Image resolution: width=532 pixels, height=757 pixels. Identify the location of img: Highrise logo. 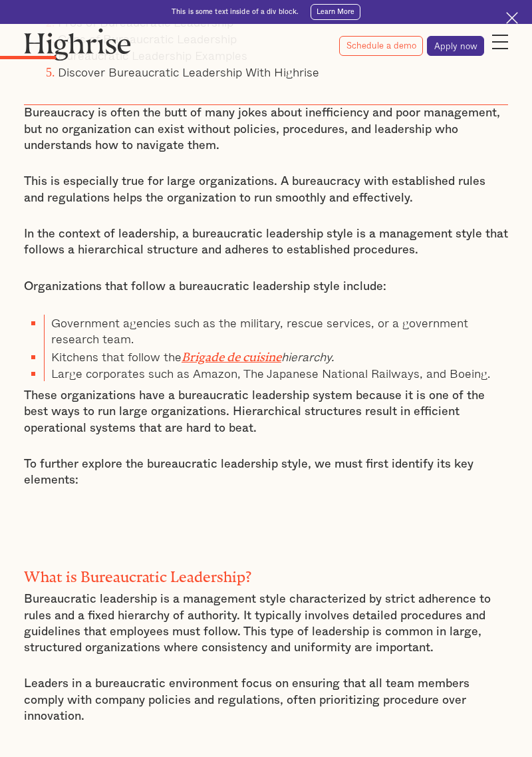
(77, 44).